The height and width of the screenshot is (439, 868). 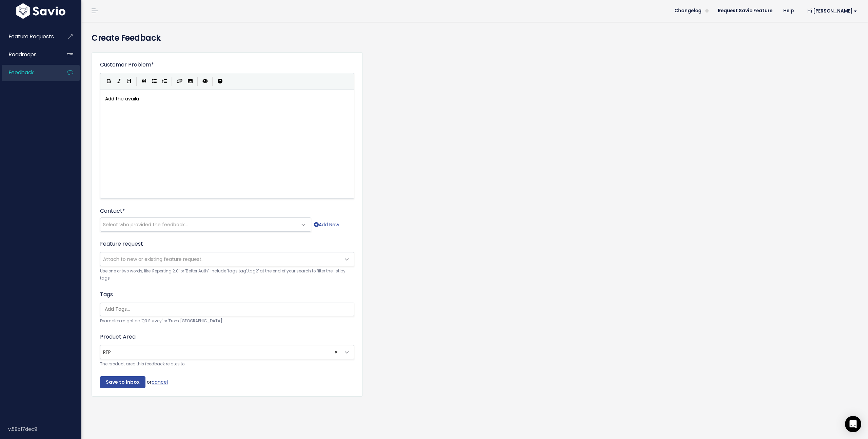 What do you see at coordinates (119, 82) in the screenshot?
I see `button: Italic` at bounding box center [119, 82].